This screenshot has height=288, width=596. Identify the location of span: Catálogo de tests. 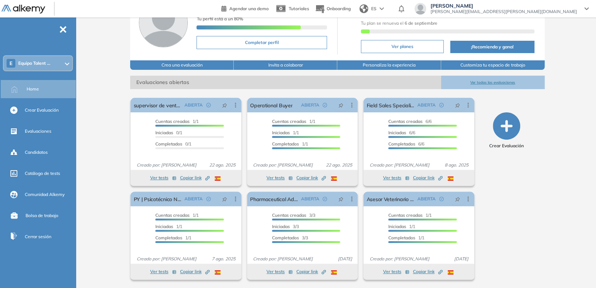
(42, 174).